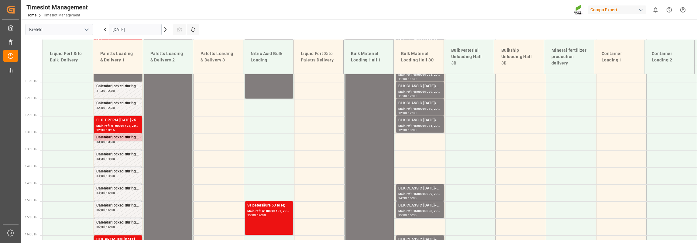  What do you see at coordinates (419, 57) in the screenshot?
I see `div: Bulk Material Loading Hall 3C` at bounding box center [419, 57].